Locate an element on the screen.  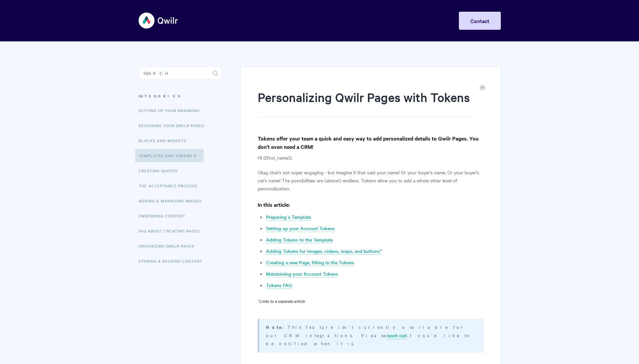
a: Adding & Managing Images is located at coordinates (172, 201).